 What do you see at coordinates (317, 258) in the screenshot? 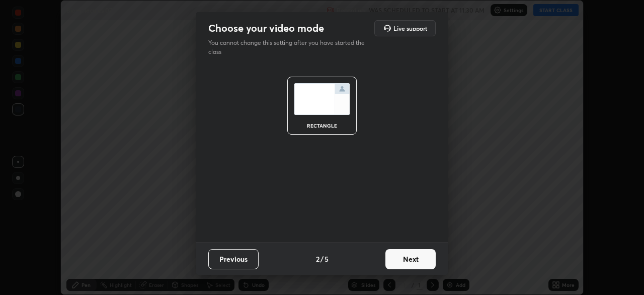
I see `h4: 2` at bounding box center [317, 258].